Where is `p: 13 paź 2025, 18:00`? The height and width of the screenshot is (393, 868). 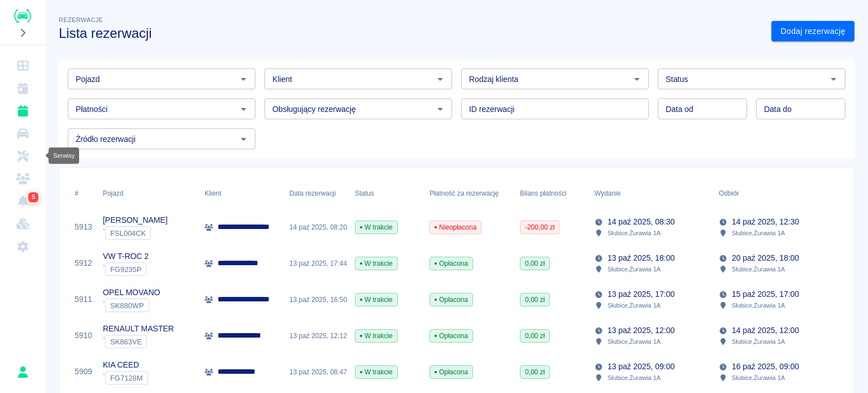 p: 13 paź 2025, 18:00 is located at coordinates (641, 258).